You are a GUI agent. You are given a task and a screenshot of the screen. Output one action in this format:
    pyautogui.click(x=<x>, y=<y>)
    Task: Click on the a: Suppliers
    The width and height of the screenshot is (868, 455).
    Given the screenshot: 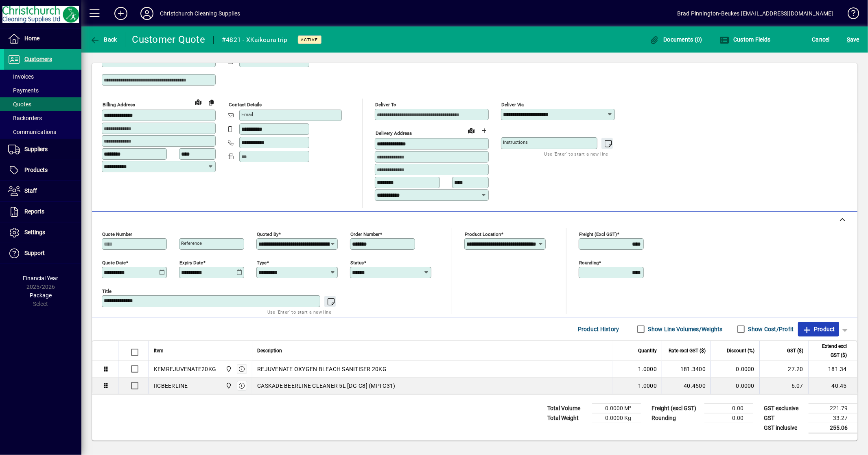 What is the action you would take?
    pyautogui.click(x=43, y=150)
    